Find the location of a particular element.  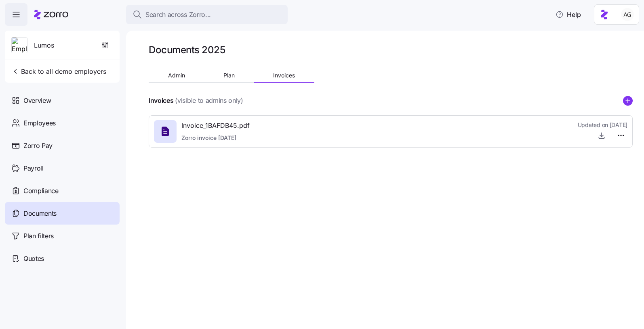

img: 5fc55c57e0610270ad857448bea2f2d5 is located at coordinates (627, 14).